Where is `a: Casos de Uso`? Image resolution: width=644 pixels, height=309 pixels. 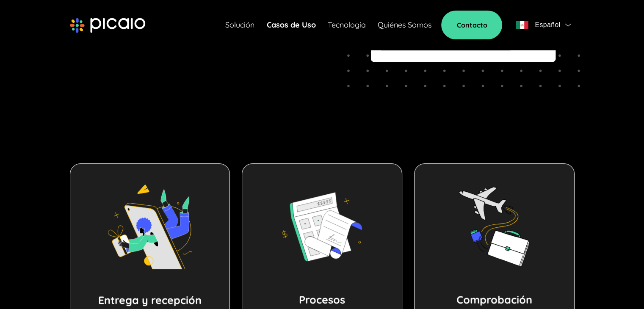 a: Casos de Uso is located at coordinates (291, 25).